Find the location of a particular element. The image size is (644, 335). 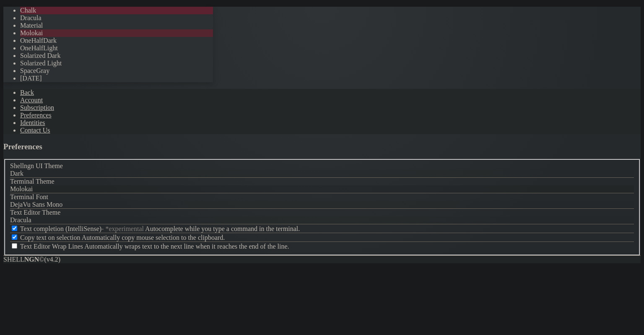

span: Identities is located at coordinates (33, 123).